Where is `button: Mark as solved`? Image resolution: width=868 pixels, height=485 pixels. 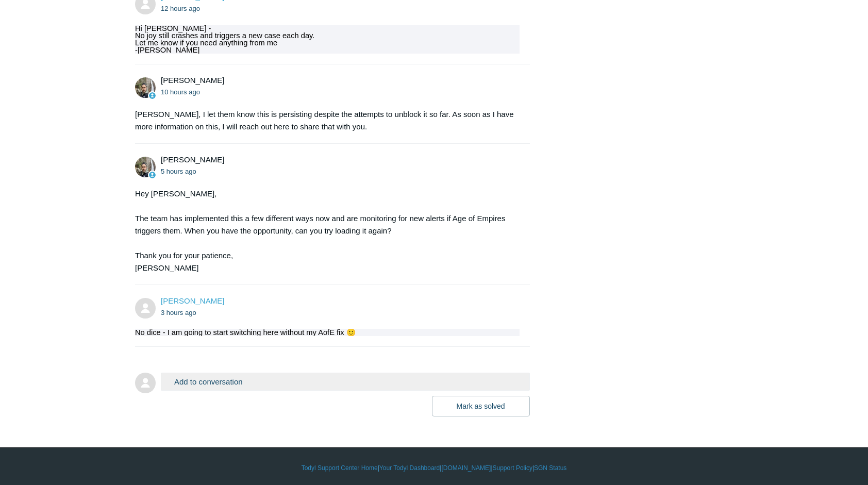 button: Mark as solved is located at coordinates (481, 406).